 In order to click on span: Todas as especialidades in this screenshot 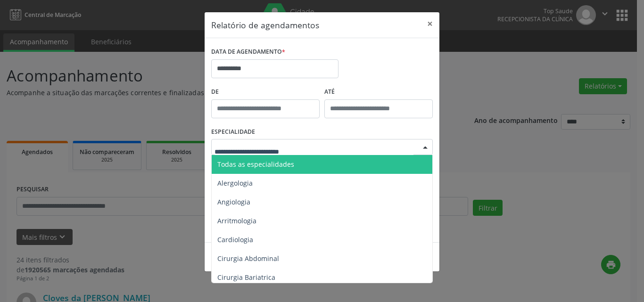, I will do `click(256, 164)`.